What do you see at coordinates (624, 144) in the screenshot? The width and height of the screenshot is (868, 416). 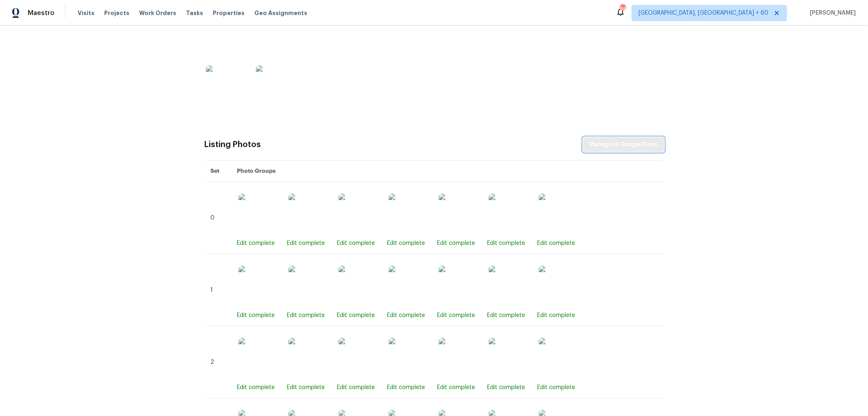 I see `span: Manage in Google Drive` at bounding box center [624, 144].